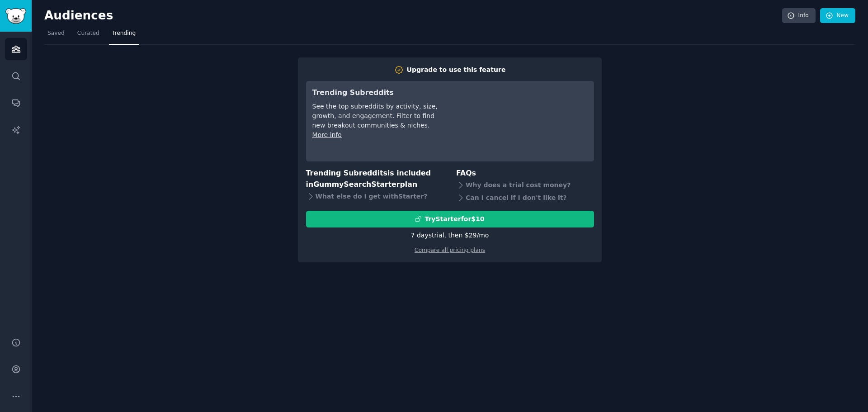 This screenshot has height=412, width=868. Describe the element at coordinates (56, 34) in the screenshot. I see `span: Saved` at that location.